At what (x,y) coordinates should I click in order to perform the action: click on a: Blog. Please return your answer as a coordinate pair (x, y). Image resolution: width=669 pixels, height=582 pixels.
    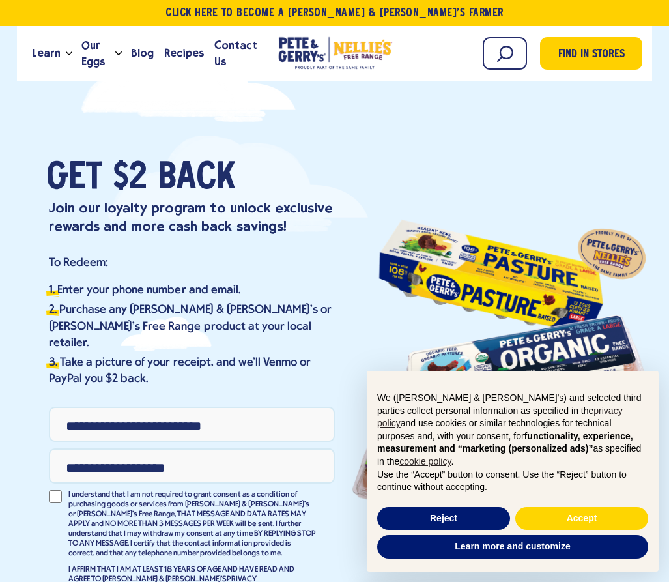
    Looking at the image, I should click on (142, 53).